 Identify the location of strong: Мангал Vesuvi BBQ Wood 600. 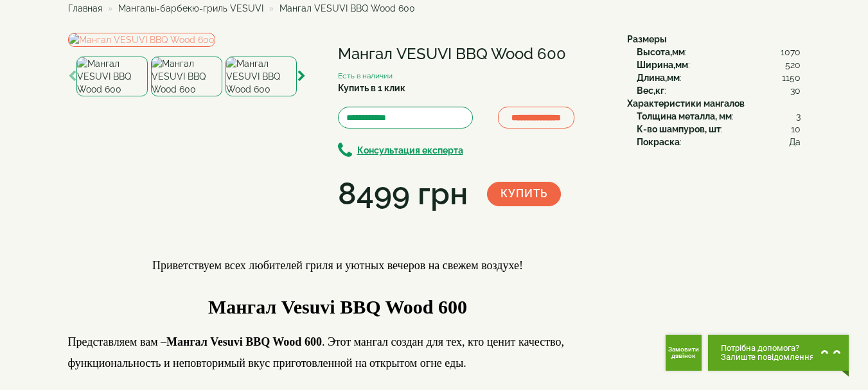
(244, 342).